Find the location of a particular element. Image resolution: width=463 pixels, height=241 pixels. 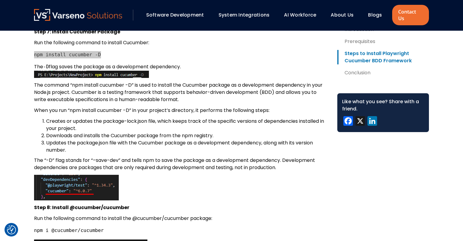

a: AI Workforce is located at coordinates (300, 15).